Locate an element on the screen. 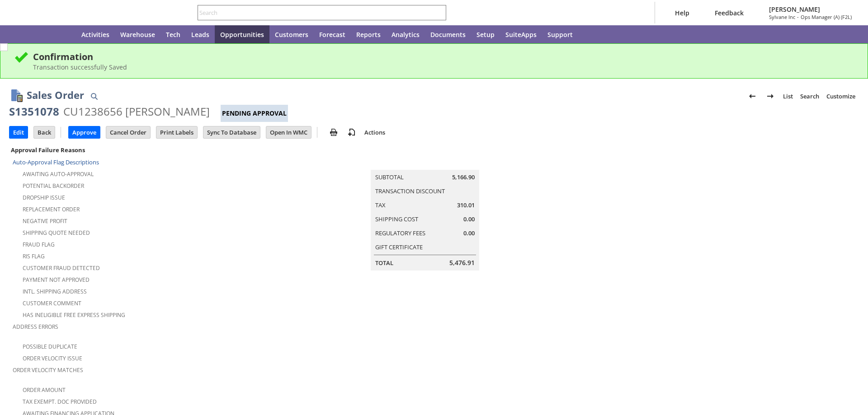 This screenshot has width=868, height=415. div: Transaction successfully Saved is located at coordinates (443, 67).